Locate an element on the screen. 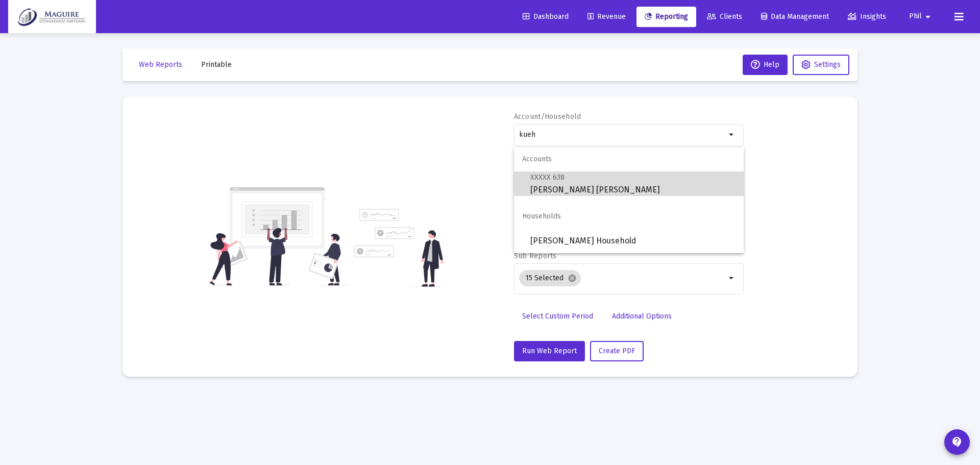  span: Phil is located at coordinates (915, 16).